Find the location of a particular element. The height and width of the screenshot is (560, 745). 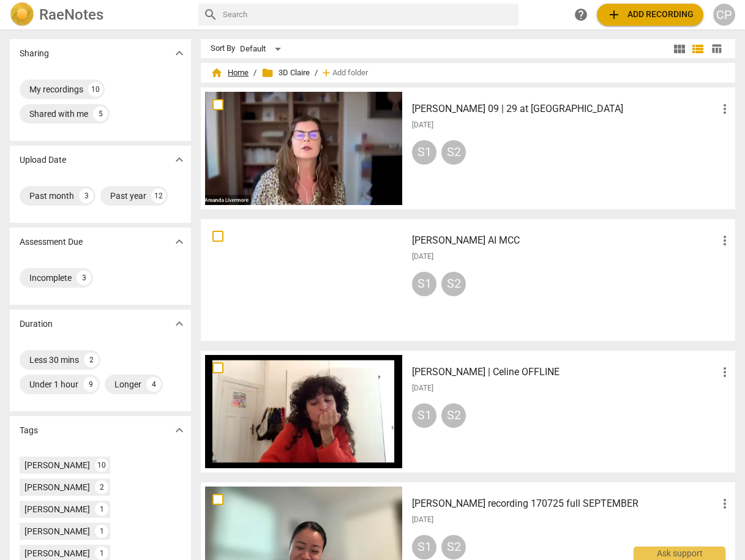

span: 3D Claire is located at coordinates (286, 73).